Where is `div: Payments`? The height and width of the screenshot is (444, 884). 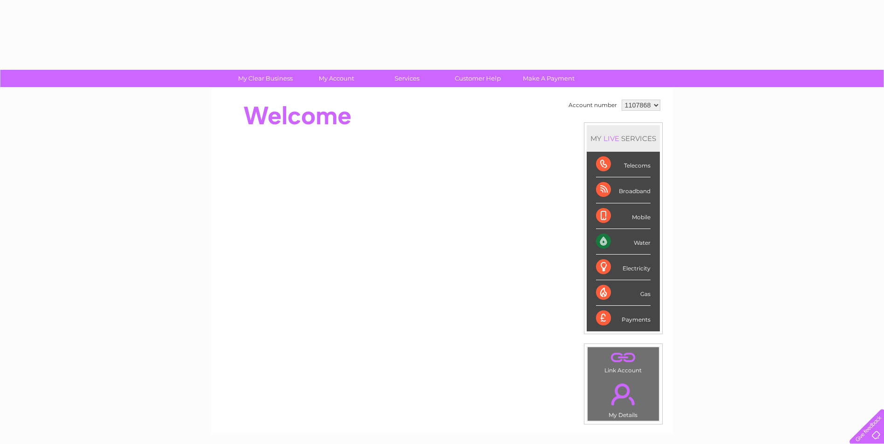
div: Payments is located at coordinates (623, 319).